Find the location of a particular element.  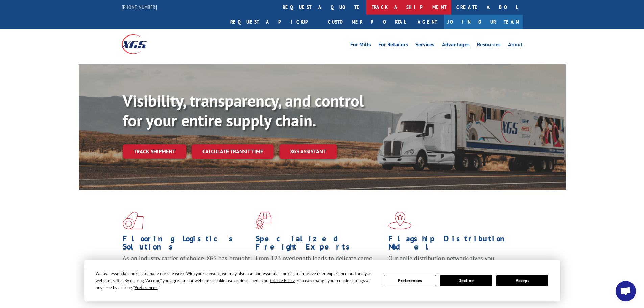

p: From 123 overlength loads to delicate cargo, our experienced staff knows the best way to move you... is located at coordinates (320, 269).